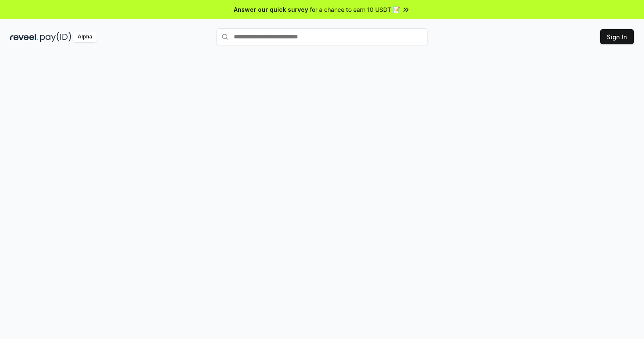  Describe the element at coordinates (271, 9) in the screenshot. I see `span: Answer our quick survey` at that location.